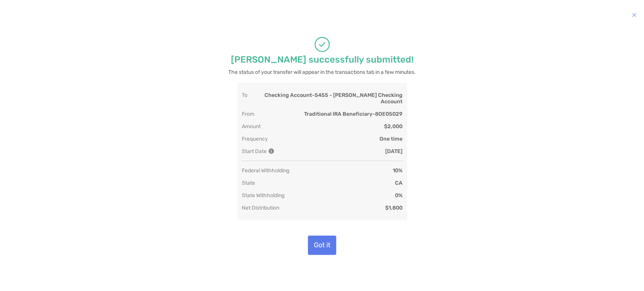 The width and height of the screenshot is (644, 291). I want to click on p: Federal Withholding, so click(266, 171).